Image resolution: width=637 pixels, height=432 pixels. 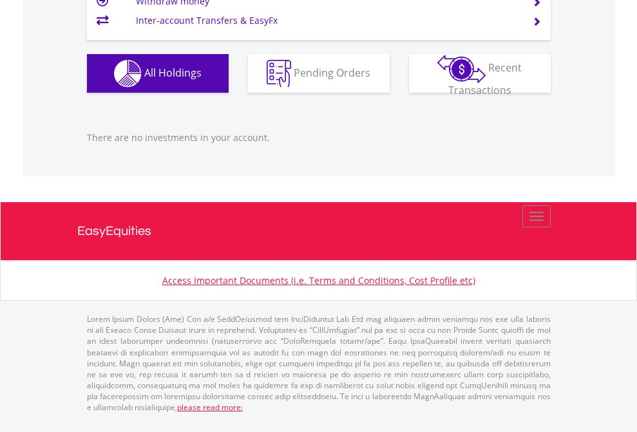 I want to click on img: transactions-zar-wht.png, so click(x=461, y=69).